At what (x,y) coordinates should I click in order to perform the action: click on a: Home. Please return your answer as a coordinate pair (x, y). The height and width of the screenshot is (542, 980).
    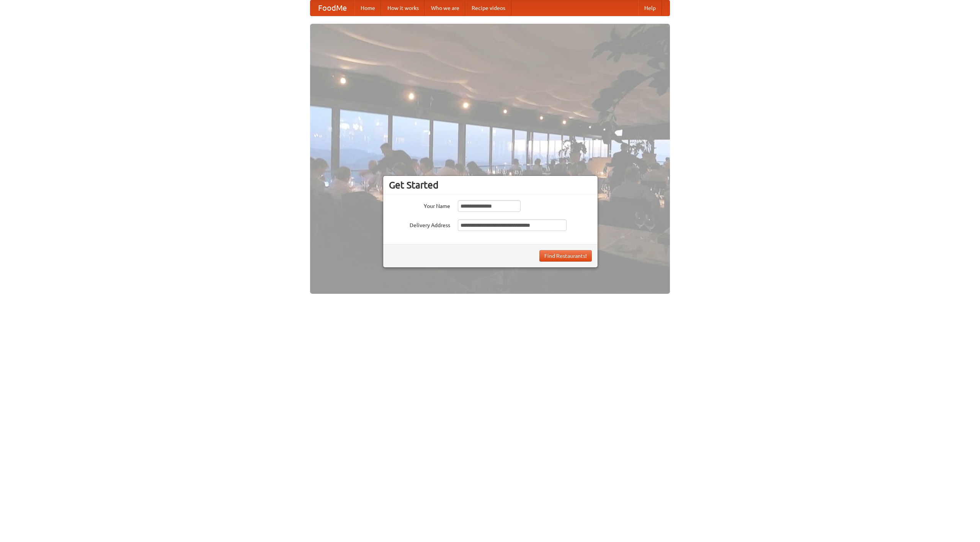
    Looking at the image, I should click on (368, 8).